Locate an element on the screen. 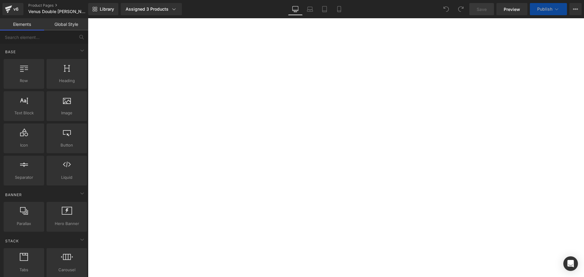  span: Liquid is located at coordinates (67, 177).